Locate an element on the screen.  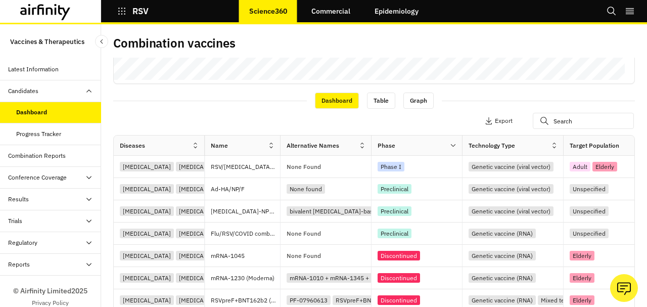
div: Results is located at coordinates (18, 199).